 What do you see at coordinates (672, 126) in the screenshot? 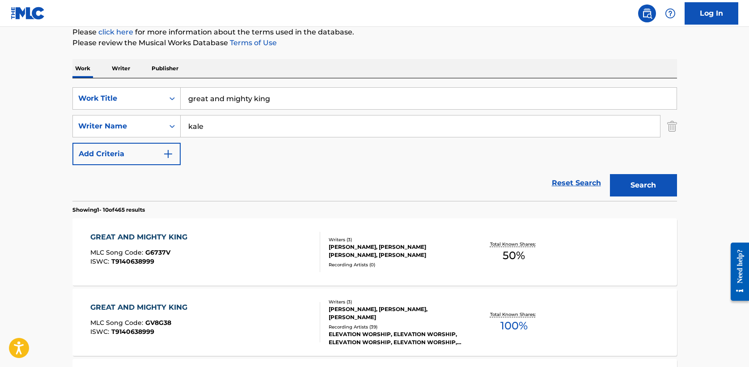
I see `img: Delete Criterion` at bounding box center [672, 126].